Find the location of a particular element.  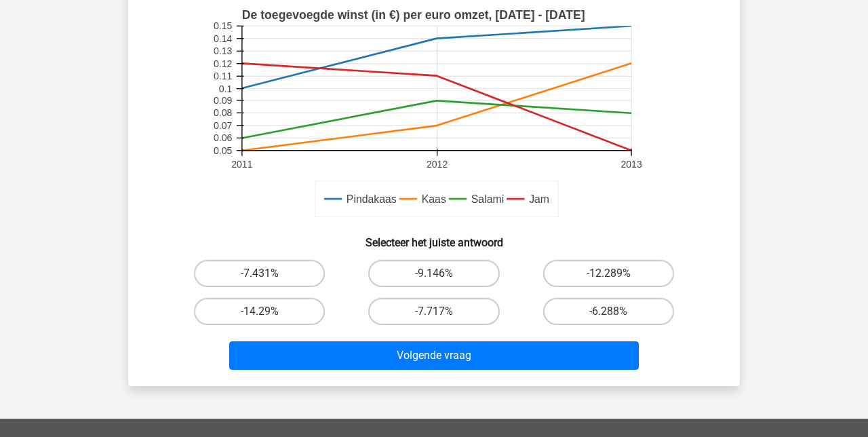

label: -9.146% is located at coordinates (433, 273).